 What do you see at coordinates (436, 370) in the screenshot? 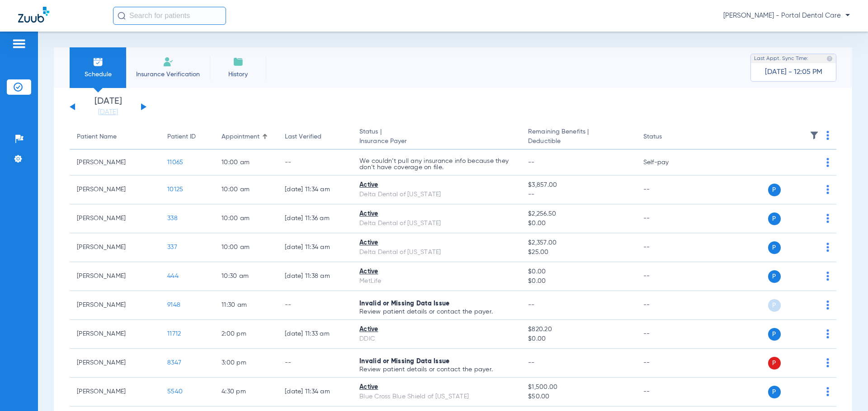
I see `p: Review patient details or contact the payer.` at bounding box center [436, 370].